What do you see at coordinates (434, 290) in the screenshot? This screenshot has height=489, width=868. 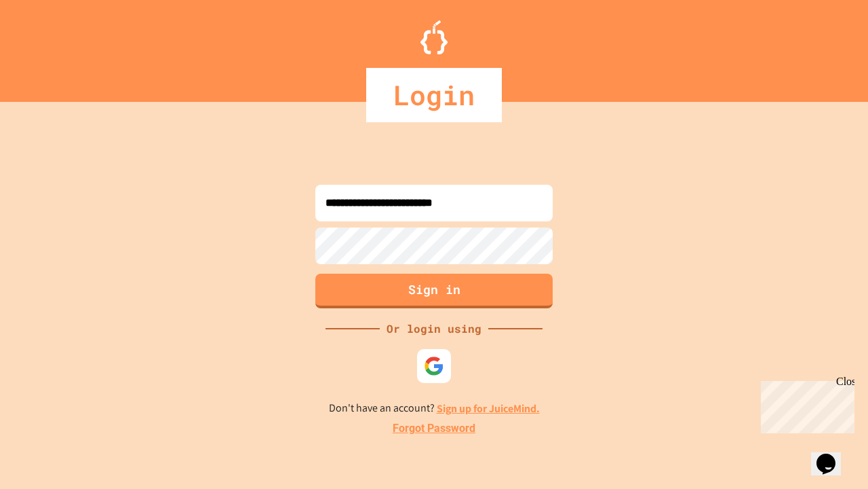 I see `button: Sign in` at bounding box center [434, 290].